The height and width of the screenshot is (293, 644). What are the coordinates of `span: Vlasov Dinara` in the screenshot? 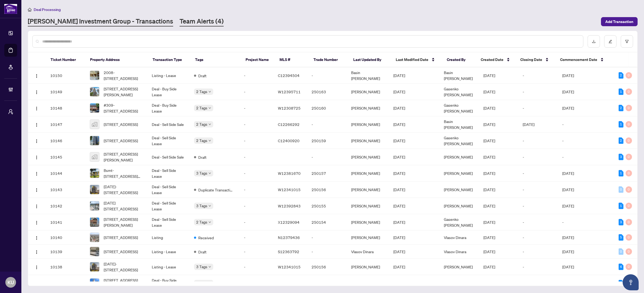 It's located at (455, 238).